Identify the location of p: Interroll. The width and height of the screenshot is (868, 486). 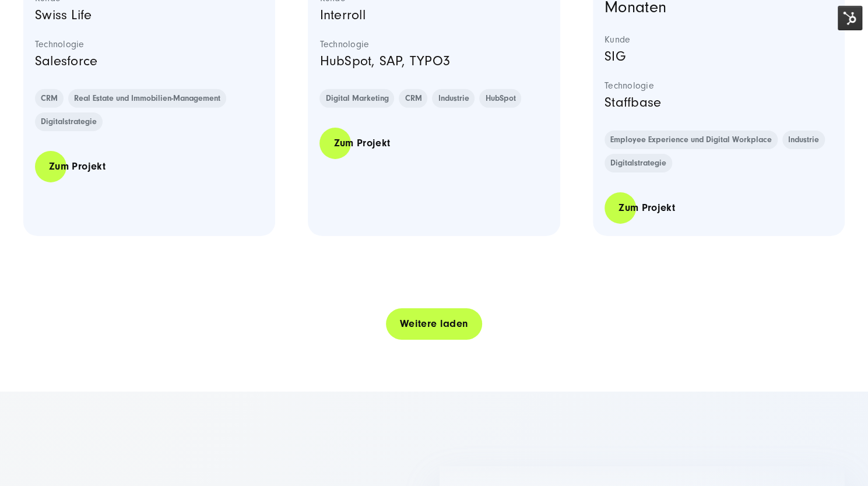
(434, 16).